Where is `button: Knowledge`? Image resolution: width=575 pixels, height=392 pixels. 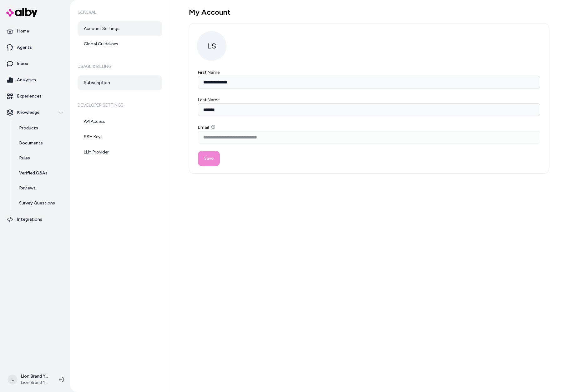 button: Knowledge is located at coordinates (35, 113).